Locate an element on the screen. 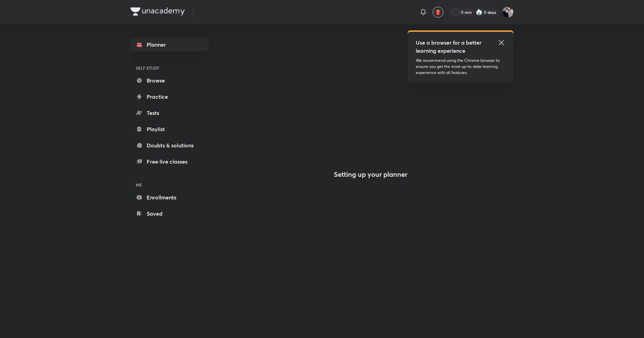 This screenshot has height=338, width=644. img: Ashutosh Tripathi is located at coordinates (508, 12).